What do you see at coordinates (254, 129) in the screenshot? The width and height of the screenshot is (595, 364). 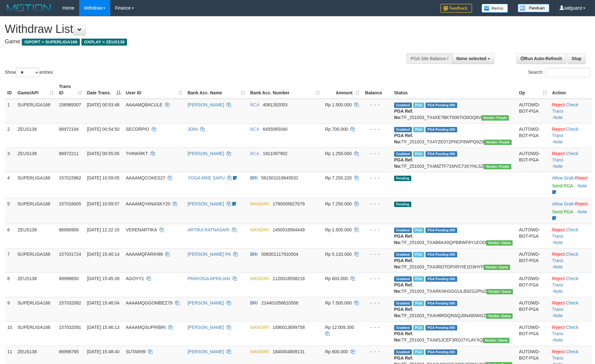 I see `span: BCA` at bounding box center [254, 129].